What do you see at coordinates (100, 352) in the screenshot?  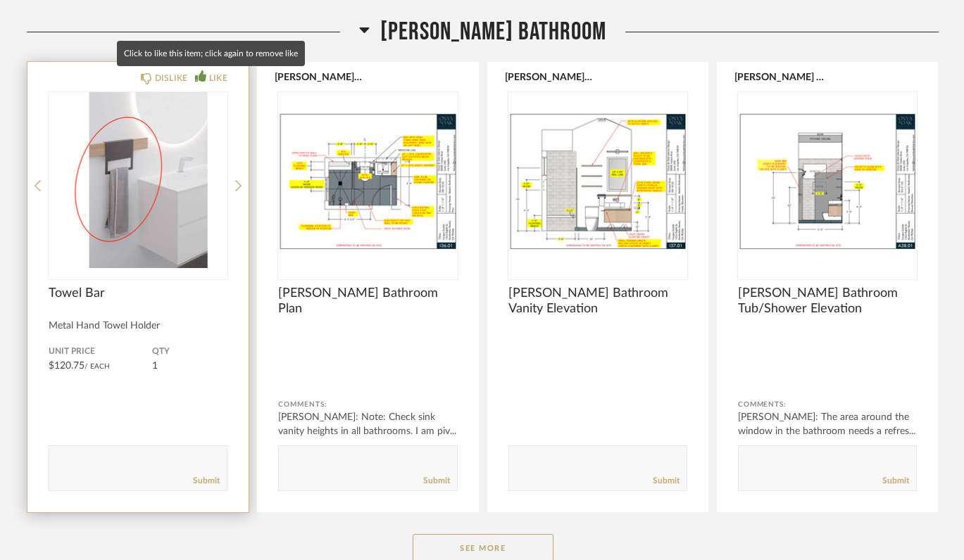 I see `span: Unit Price` at bounding box center [100, 352].